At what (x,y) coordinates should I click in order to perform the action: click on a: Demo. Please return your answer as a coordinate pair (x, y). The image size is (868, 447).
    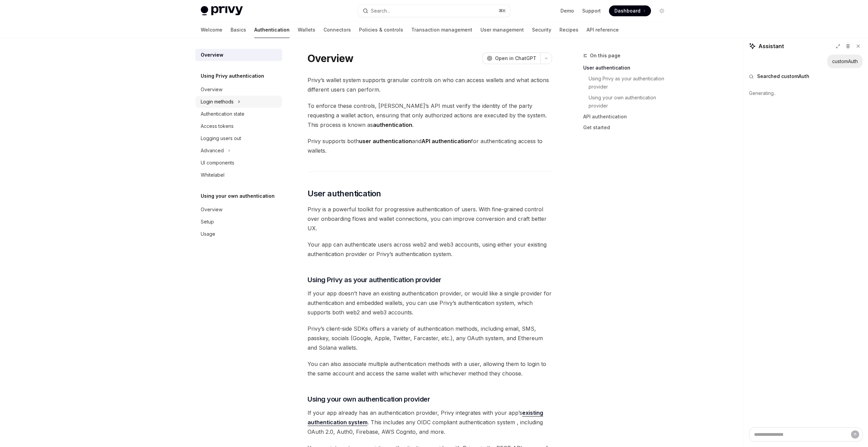
    Looking at the image, I should click on (567, 11).